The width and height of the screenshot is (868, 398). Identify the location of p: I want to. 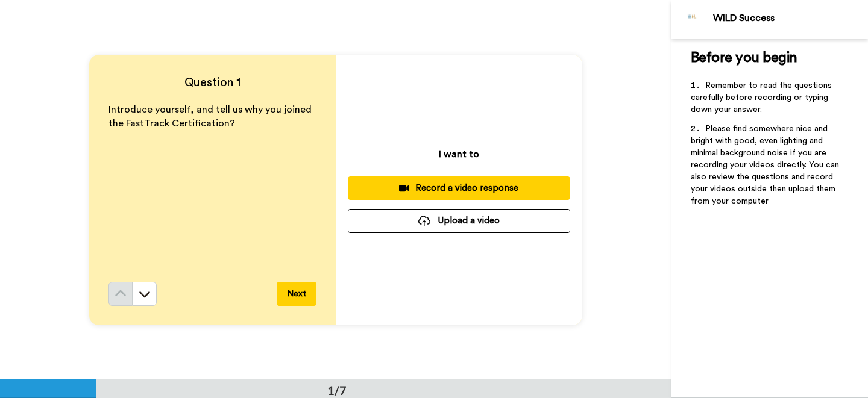
(458, 154).